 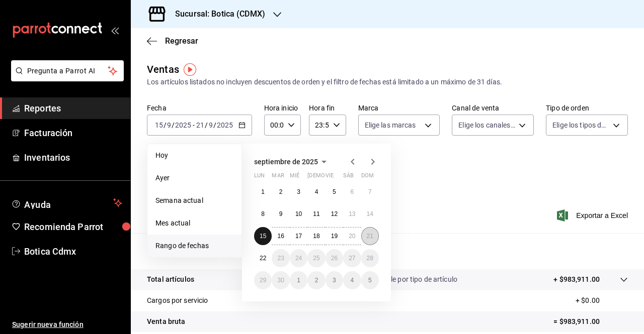 What do you see at coordinates (581, 126) in the screenshot?
I see `span: Elige los tipos de orden` at bounding box center [581, 126].